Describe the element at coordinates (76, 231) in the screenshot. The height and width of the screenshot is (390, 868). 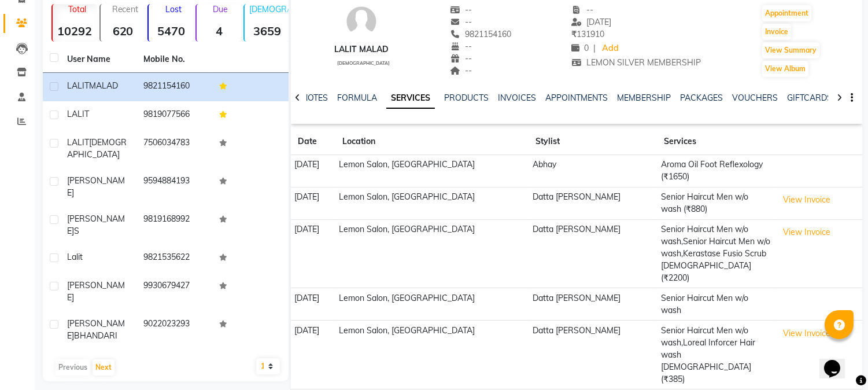
I see `span: S` at that location.